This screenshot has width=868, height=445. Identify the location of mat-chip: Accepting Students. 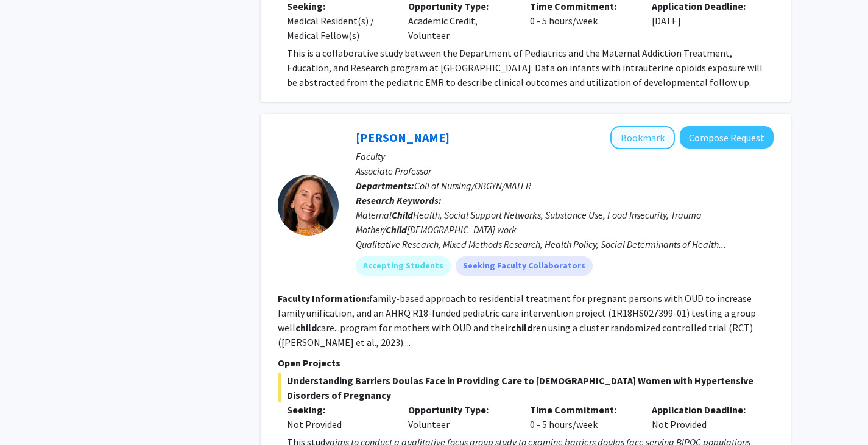
(403, 266).